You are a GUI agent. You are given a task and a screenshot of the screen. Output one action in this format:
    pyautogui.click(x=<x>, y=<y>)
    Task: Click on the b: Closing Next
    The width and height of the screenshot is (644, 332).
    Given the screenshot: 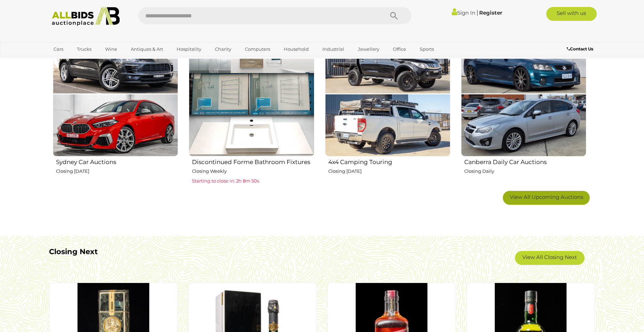 What is the action you would take?
    pyautogui.click(x=73, y=252)
    